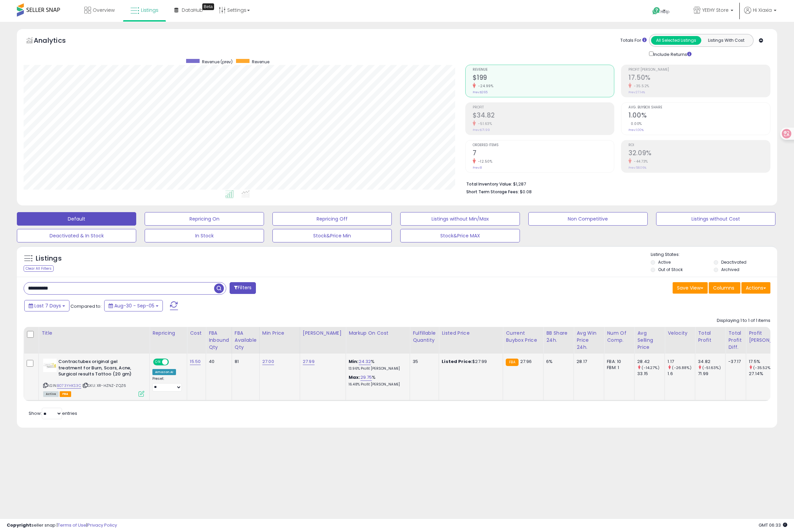  I want to click on small: -12.50%, so click(484, 161).